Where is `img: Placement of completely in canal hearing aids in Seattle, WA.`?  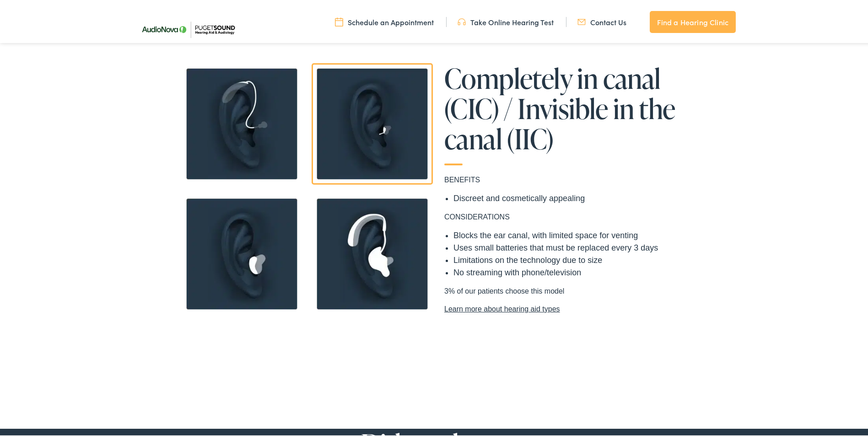
img: Placement of completely in canal hearing aids in Seattle, WA. is located at coordinates (372, 122).